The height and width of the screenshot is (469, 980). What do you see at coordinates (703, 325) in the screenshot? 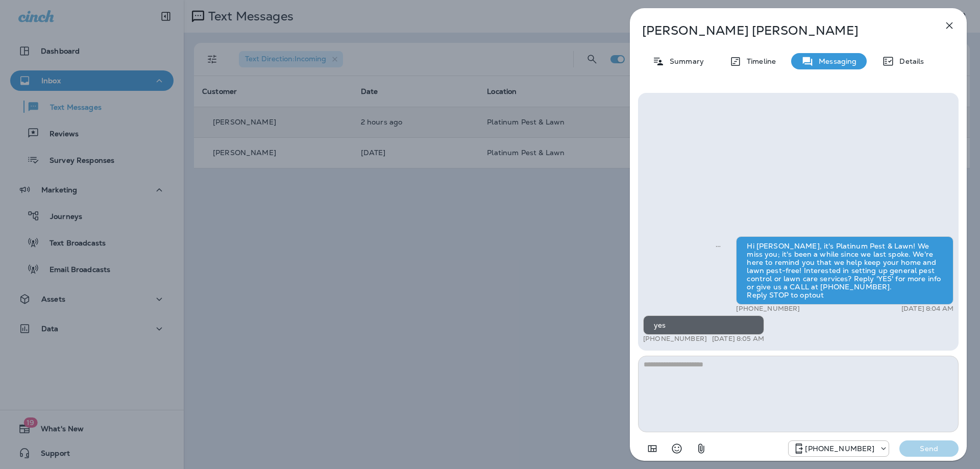
I see `div: yes` at bounding box center [703, 325].